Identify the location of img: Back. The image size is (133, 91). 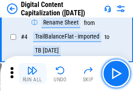
(12, 9).